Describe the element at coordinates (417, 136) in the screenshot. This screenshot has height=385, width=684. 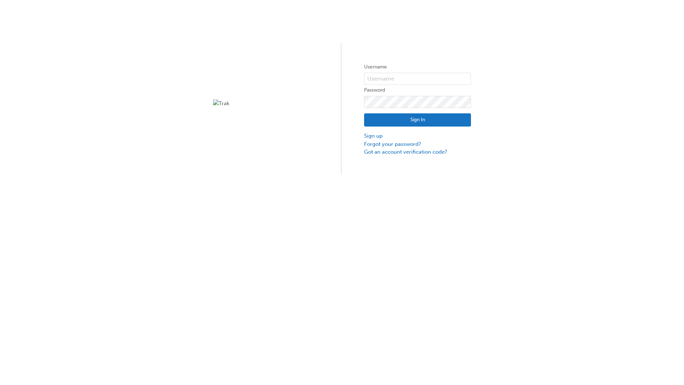
I see `a: Sign up` at that location.